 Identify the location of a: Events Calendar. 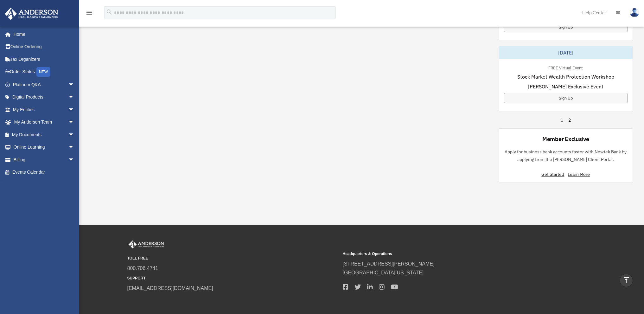
(44, 172).